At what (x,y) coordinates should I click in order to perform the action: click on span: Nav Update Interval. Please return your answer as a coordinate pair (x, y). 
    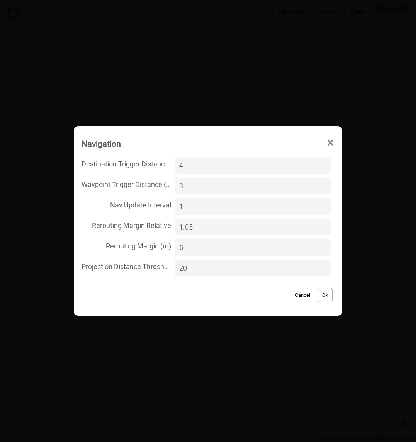
    Looking at the image, I should click on (126, 204).